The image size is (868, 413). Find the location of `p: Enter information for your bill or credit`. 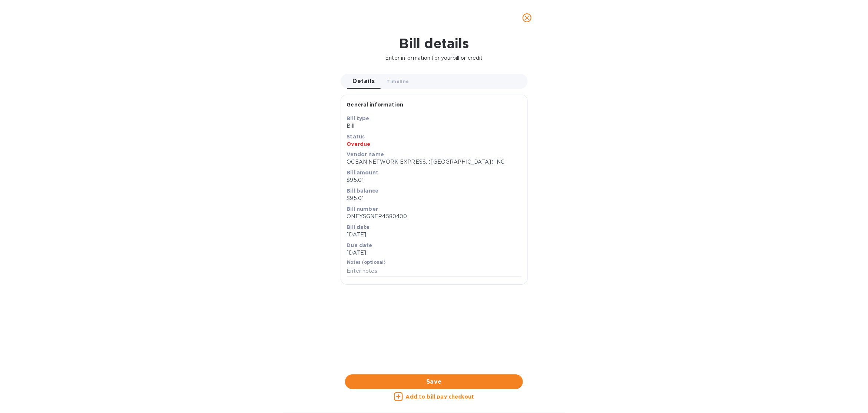

p: Enter information for your bill or credit is located at coordinates (434, 58).